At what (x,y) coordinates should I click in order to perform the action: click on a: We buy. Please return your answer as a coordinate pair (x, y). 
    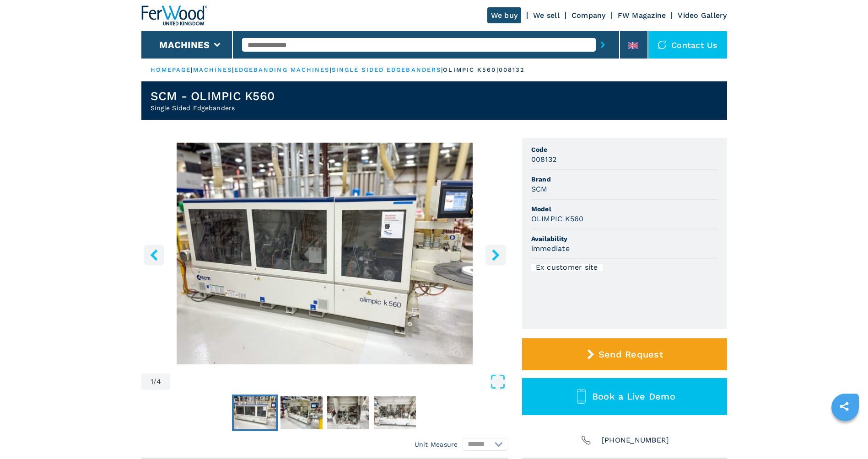
    Looking at the image, I should click on (504, 15).